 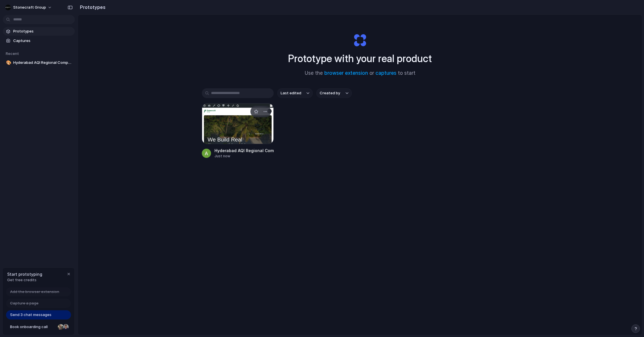 I want to click on a: captures, so click(x=386, y=73).